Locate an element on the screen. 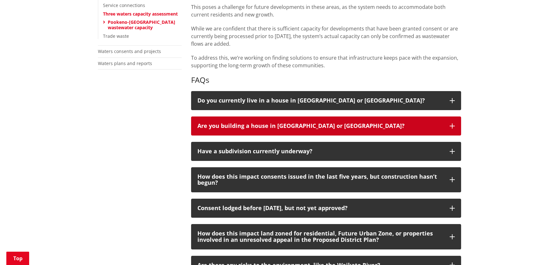 The image size is (559, 265). div: How does this impact land zoned for residential, Future Urban Zone, or properties involved in an ... is located at coordinates (320, 236).